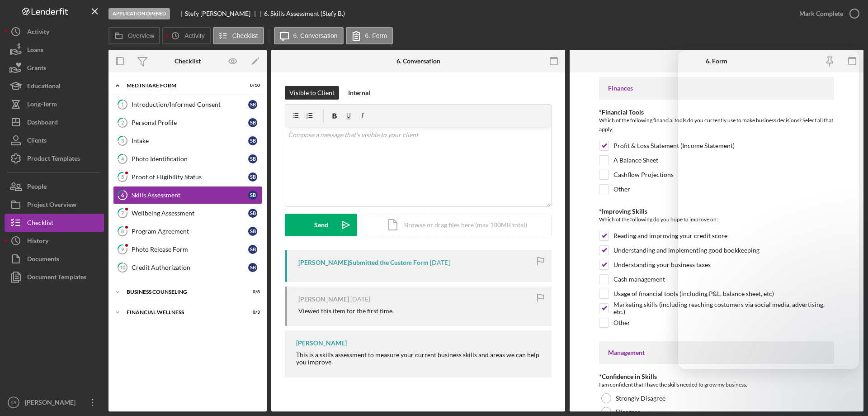  I want to click on button: Grants, so click(54, 68).